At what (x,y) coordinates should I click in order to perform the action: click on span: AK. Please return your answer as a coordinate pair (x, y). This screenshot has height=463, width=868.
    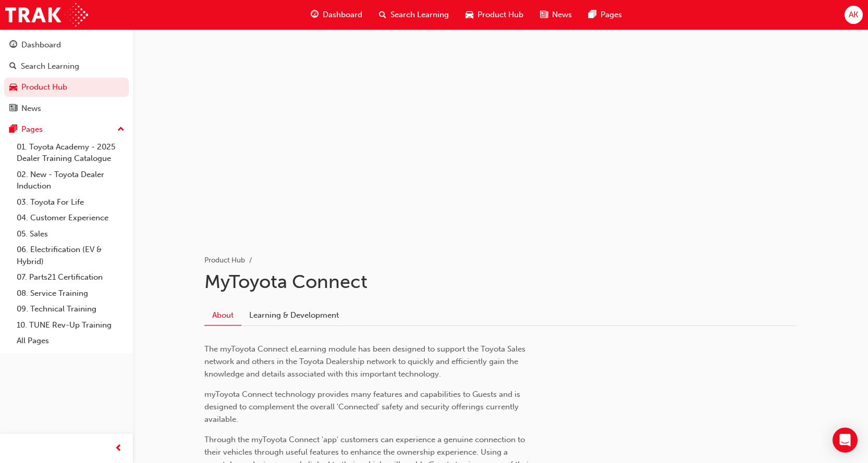
    Looking at the image, I should click on (853, 15).